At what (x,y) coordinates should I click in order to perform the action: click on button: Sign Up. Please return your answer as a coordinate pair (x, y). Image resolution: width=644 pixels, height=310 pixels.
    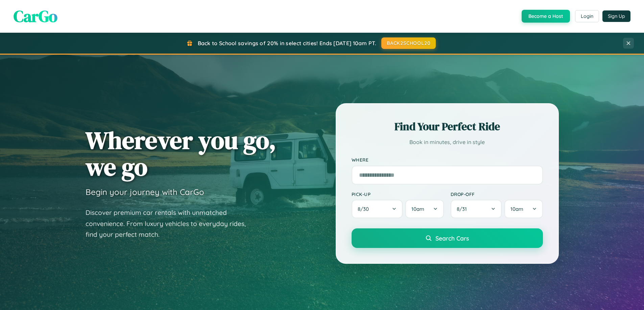
    Looking at the image, I should click on (616, 16).